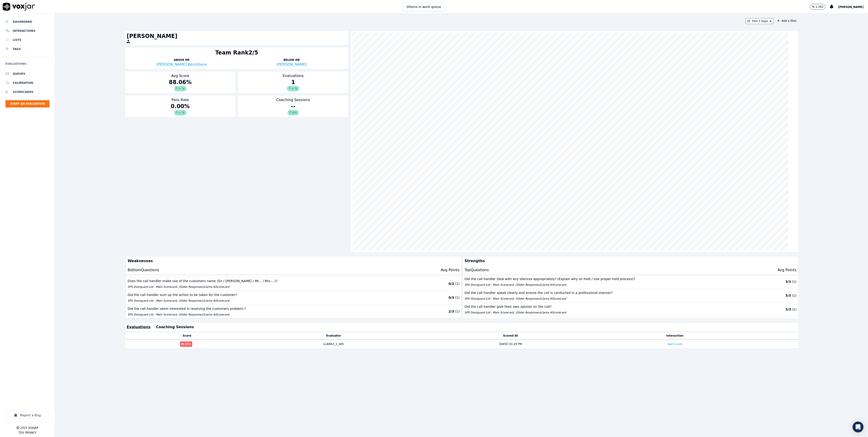 This screenshot has width=868, height=437. Describe the element at coordinates (27, 31) in the screenshot. I see `a: Interactions` at that location.